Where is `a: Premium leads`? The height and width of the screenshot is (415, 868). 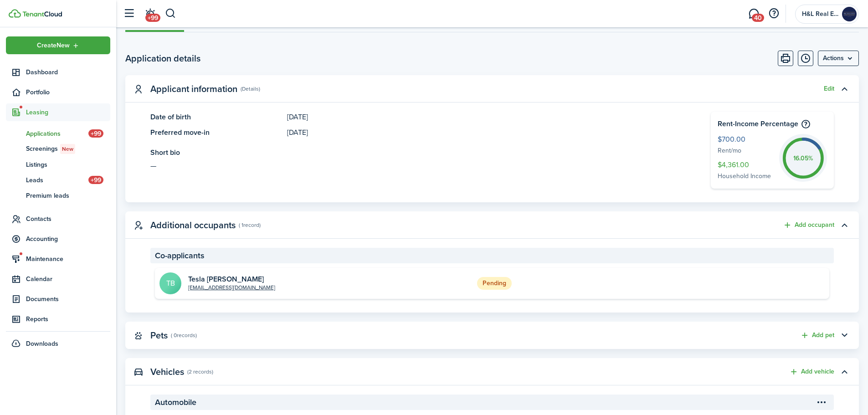
a: Premium leads is located at coordinates (58, 195).